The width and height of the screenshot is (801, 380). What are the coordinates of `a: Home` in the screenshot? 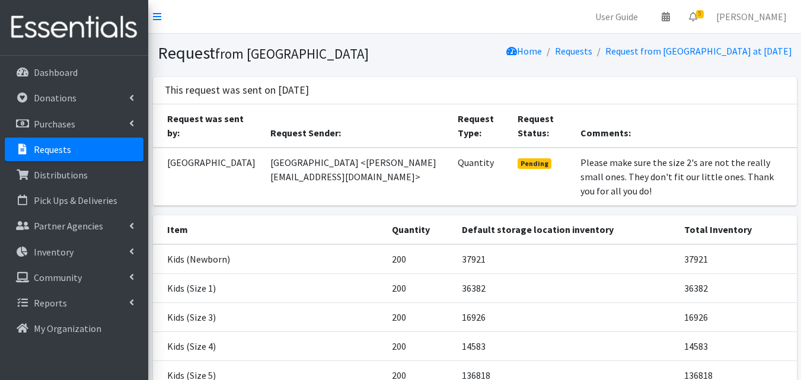 It's located at (524, 51).